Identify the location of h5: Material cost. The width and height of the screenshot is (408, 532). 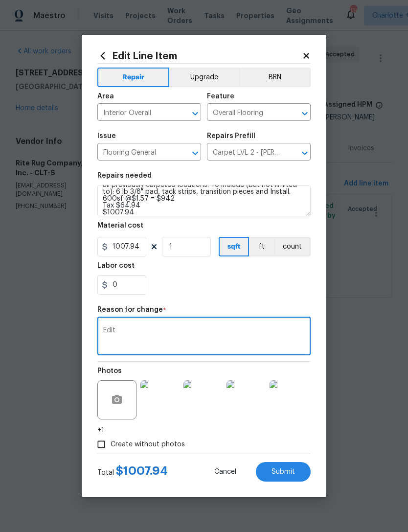
(121, 226).